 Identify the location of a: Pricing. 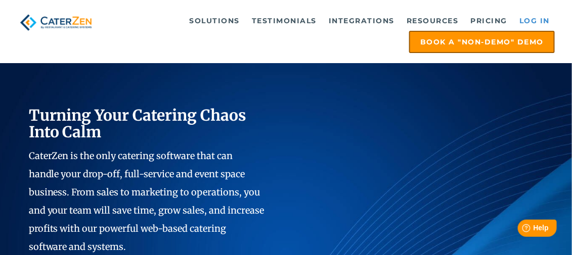
(489, 21).